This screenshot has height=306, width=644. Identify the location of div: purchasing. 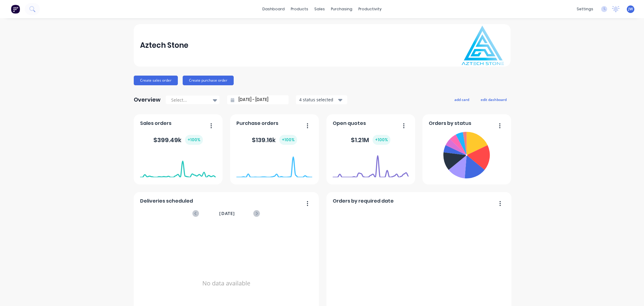
(341, 9).